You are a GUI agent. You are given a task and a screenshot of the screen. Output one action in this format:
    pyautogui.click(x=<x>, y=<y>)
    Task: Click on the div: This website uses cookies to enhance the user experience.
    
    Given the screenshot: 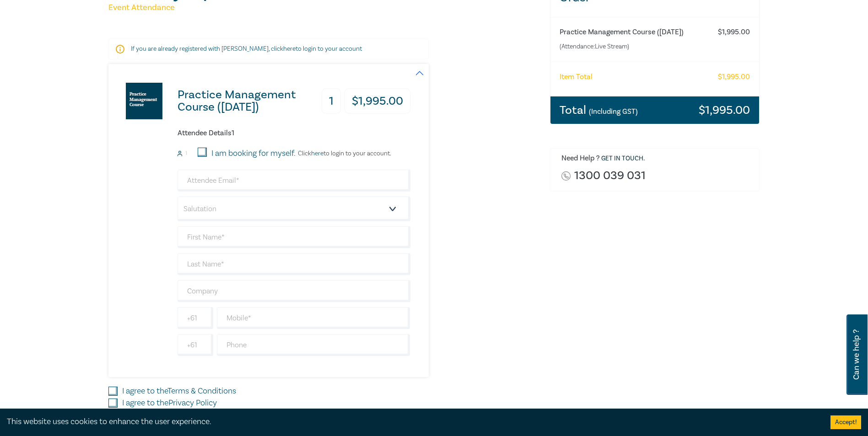 What is the action you would take?
    pyautogui.click(x=412, y=422)
    